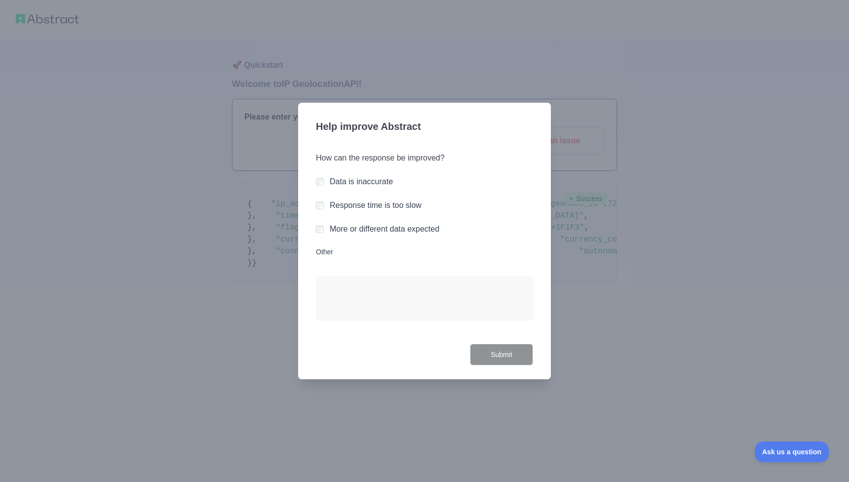 The width and height of the screenshot is (849, 482). I want to click on label: Data is inaccurate, so click(361, 181).